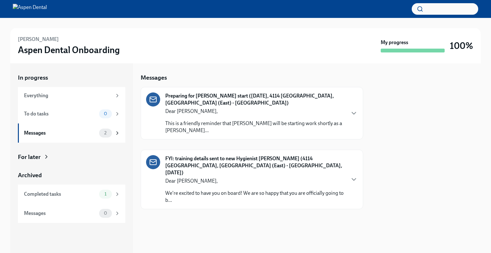 The image size is (491, 253). What do you see at coordinates (72, 175) in the screenshot?
I see `a: Archived` at bounding box center [72, 175].